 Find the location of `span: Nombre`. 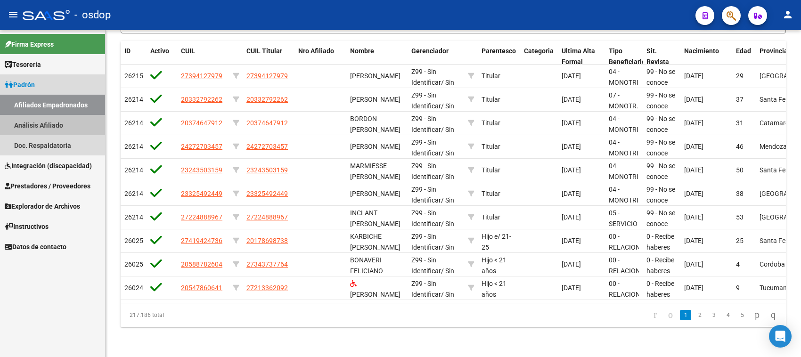

span: Nombre is located at coordinates (362, 51).